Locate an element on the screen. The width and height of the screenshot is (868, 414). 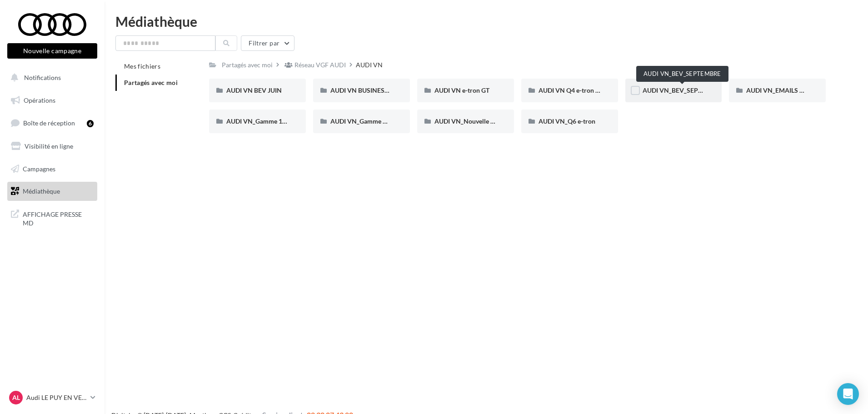
div: Partagés avec moi is located at coordinates (247, 65).